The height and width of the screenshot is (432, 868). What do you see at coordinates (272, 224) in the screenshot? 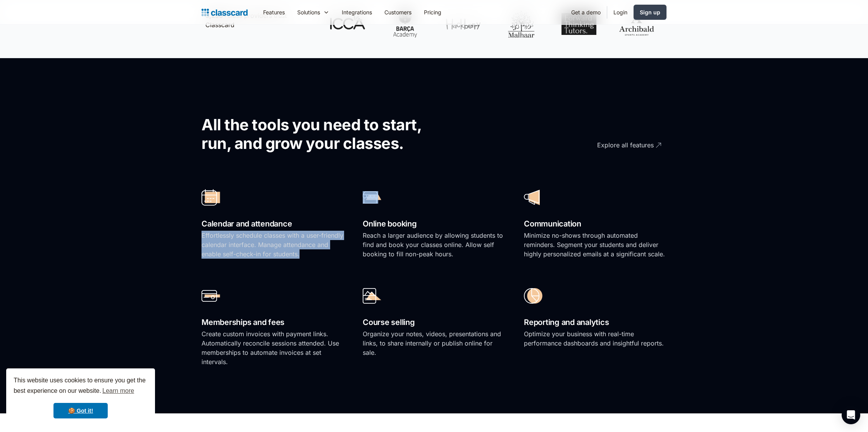
I see `h2: Calendar and attendance` at bounding box center [272, 224].